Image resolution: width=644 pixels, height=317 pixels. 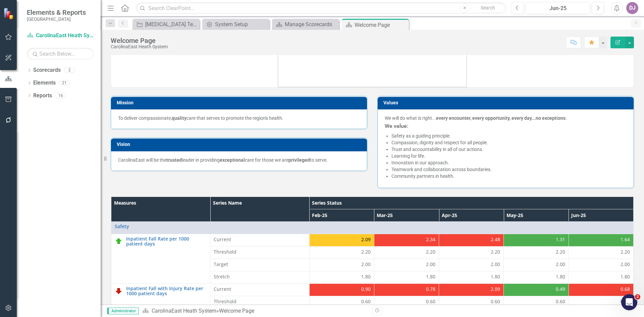 What do you see at coordinates (44, 83) in the screenshot?
I see `a: Elements` at bounding box center [44, 83].